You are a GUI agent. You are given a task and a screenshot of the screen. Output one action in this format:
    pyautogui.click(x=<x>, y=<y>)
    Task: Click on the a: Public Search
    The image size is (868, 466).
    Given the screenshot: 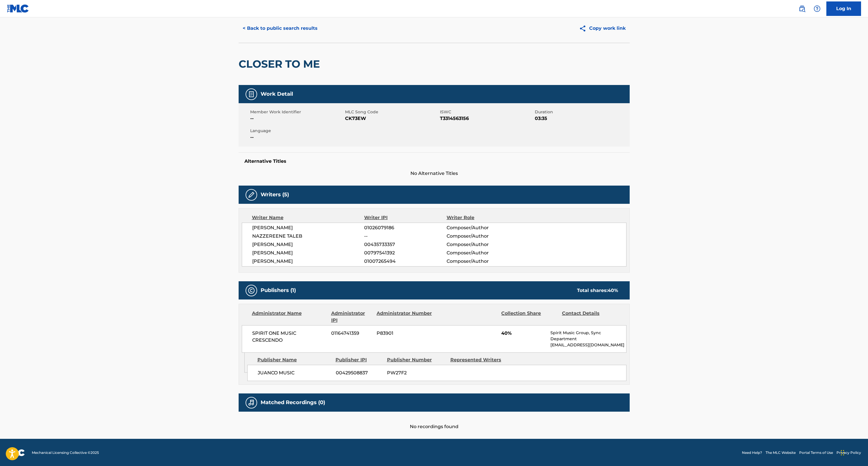 What is the action you would take?
    pyautogui.click(x=803, y=8)
    